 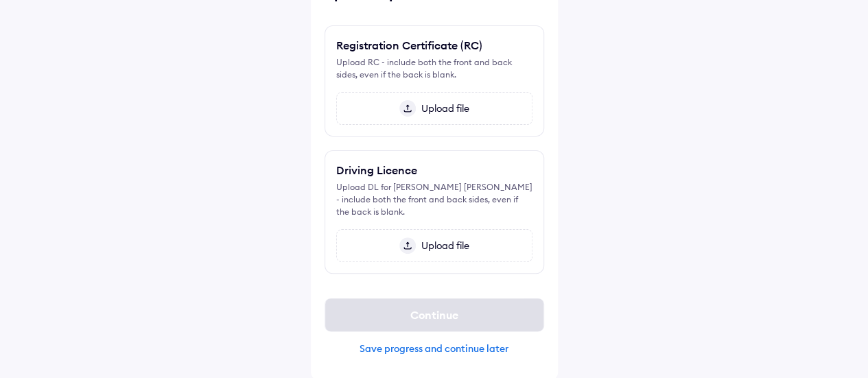 I want to click on div: Save progress and continue later, so click(x=435, y=349).